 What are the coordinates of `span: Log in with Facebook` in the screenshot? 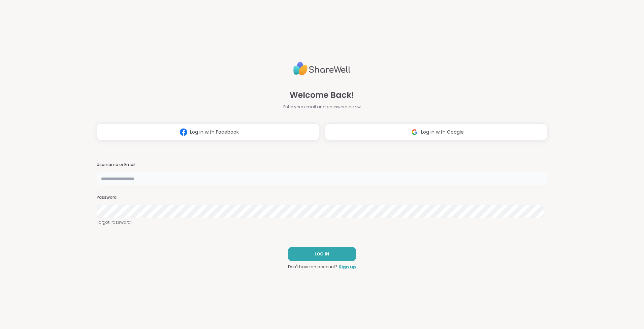 It's located at (214, 132).